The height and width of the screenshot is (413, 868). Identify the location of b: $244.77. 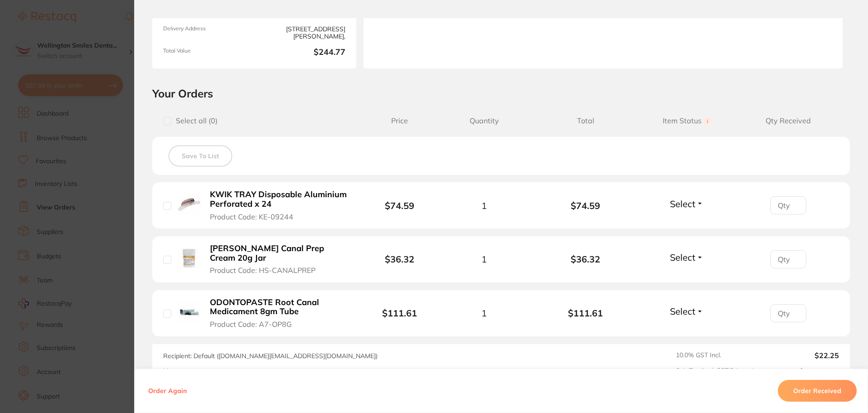
(301, 52).